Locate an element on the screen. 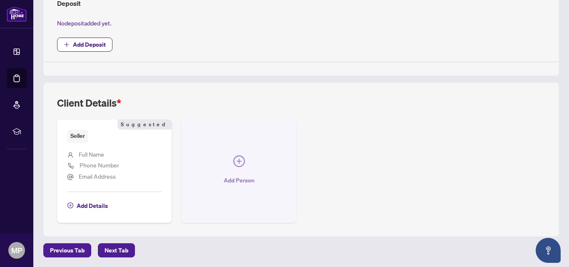 Image resolution: width=569 pixels, height=267 pixels. h2: Client Details is located at coordinates (89, 103).